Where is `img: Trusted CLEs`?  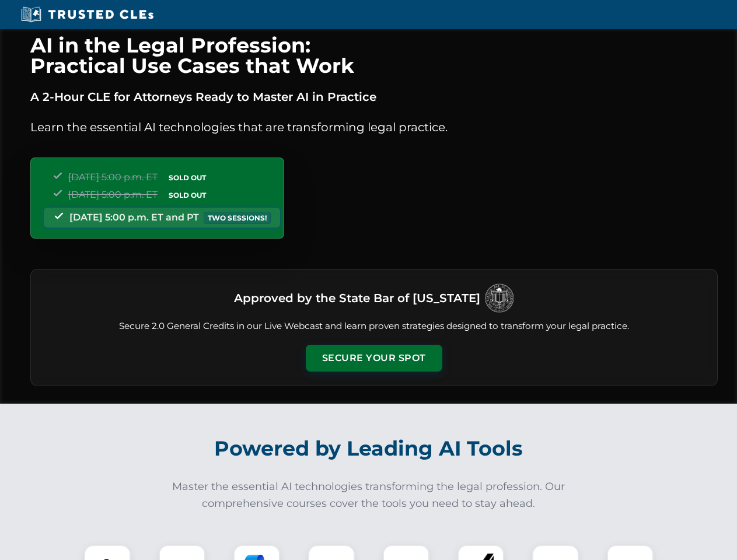
img: Trusted CLEs is located at coordinates (87, 14).